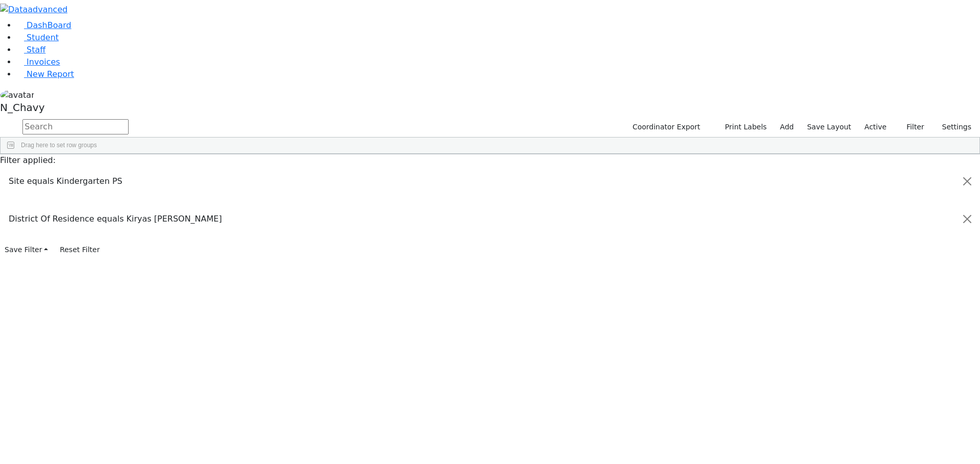  What do you see at coordinates (31, 49) in the screenshot?
I see `a: Staff` at bounding box center [31, 49].